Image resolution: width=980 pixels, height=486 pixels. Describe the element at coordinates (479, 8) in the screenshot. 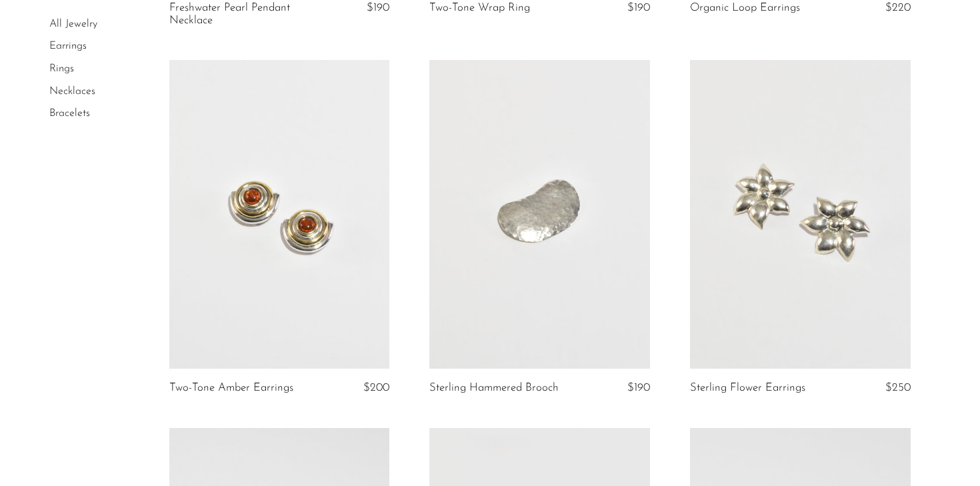

I see `a: Two-Tone Wrap Ring` at that location.